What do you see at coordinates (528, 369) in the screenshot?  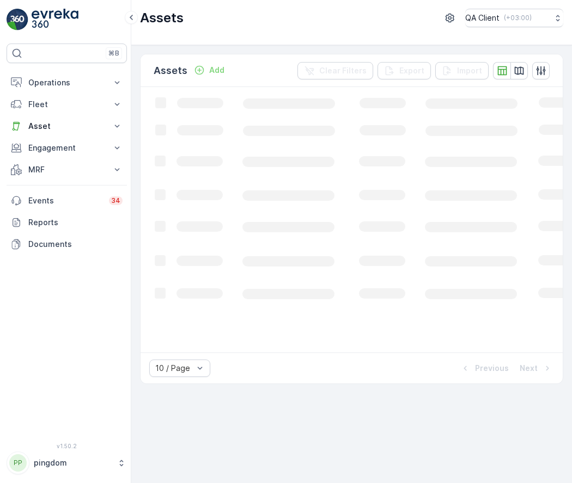 I see `p: Next` at bounding box center [528, 369].